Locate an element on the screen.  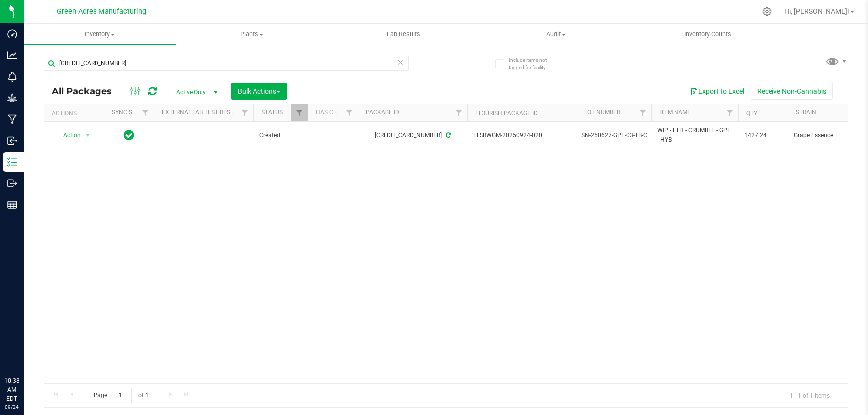
p: 10:38 AM EDT is located at coordinates (12, 390).